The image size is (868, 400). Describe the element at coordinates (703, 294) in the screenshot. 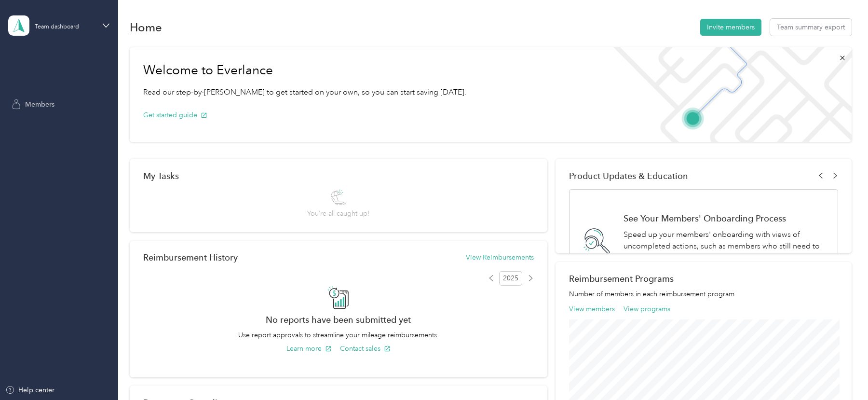

I see `p: Number of members in each reimbursement program.` at that location.